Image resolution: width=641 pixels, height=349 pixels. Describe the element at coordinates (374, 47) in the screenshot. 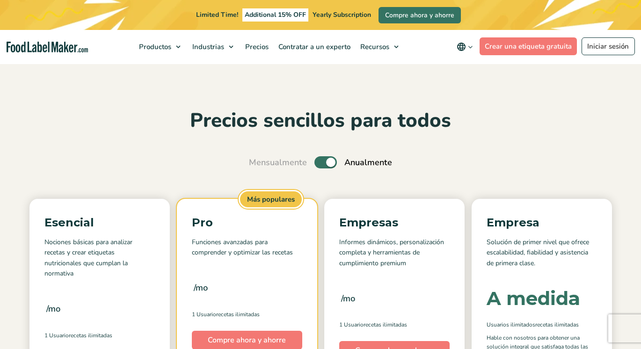

I see `span: Recursos` at that location.